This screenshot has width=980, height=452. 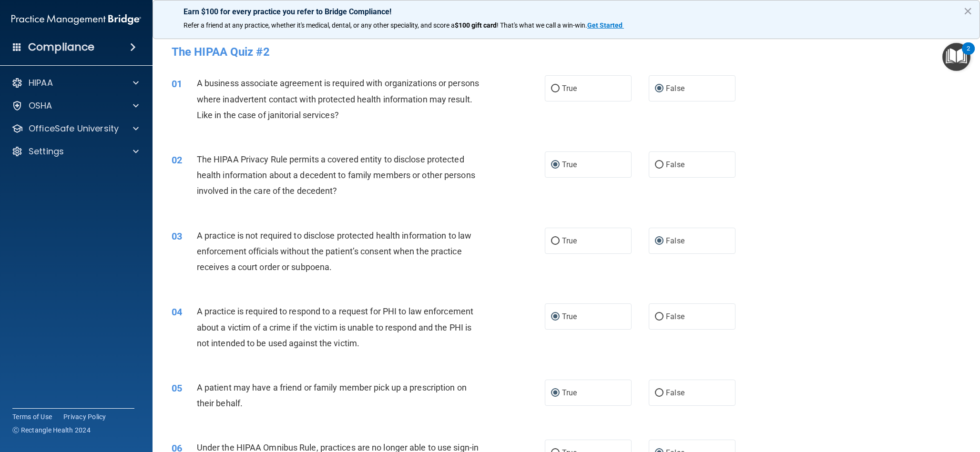 I want to click on a: OSHA, so click(x=75, y=106).